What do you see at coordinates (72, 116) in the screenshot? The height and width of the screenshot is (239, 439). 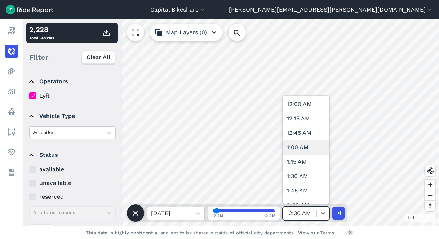 I see `summary: Vehicle Type` at bounding box center [72, 116].